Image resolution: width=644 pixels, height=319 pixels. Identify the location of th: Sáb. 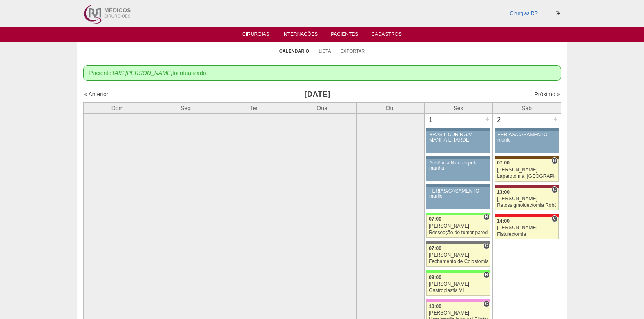
(526, 108).